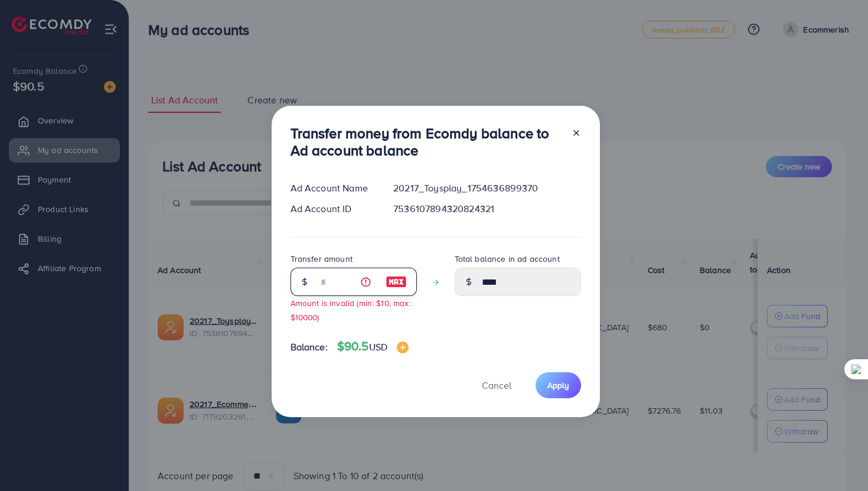  What do you see at coordinates (350, 310) in the screenshot?
I see `small: Amount is invalid (min: $10, max: $10000)` at bounding box center [350, 310].